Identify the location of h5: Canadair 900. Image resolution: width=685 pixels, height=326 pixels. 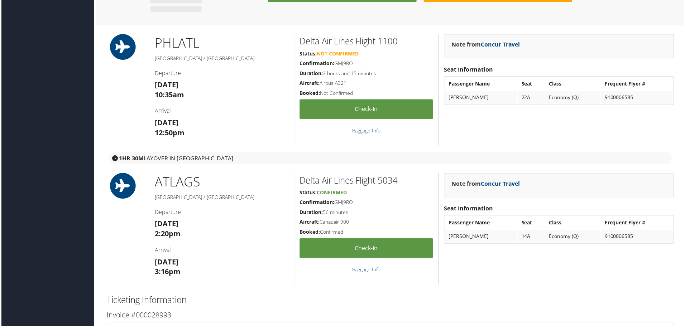
(367, 223).